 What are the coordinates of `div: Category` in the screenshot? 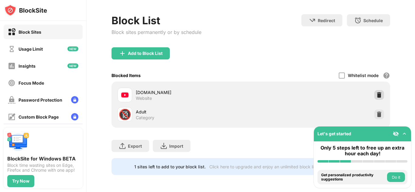 It's located at (145, 118).